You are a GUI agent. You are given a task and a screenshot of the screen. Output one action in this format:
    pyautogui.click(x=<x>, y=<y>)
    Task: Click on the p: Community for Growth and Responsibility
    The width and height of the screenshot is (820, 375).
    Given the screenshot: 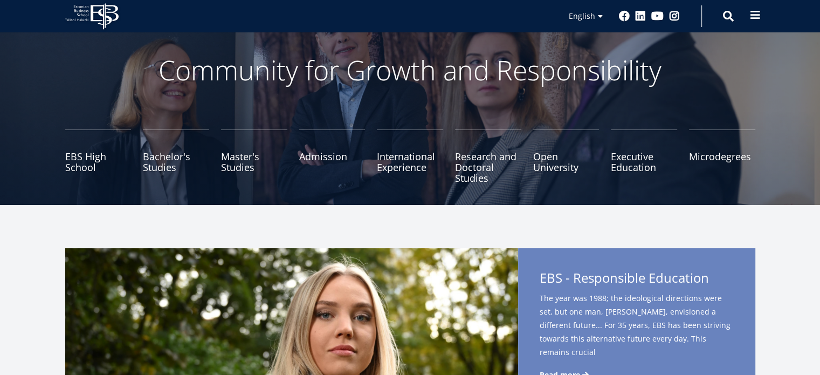 What is the action you would take?
    pyautogui.click(x=410, y=70)
    